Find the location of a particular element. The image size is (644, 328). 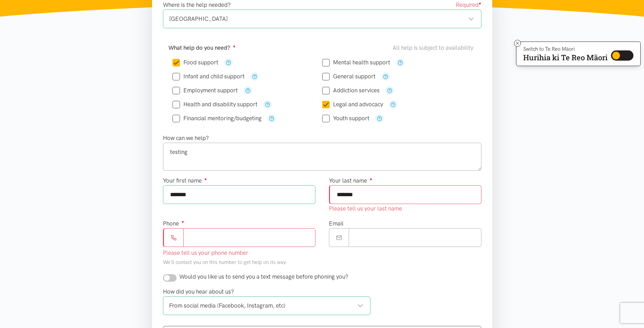

p: Hurihia ki Te Reo Māori is located at coordinates (566, 57).